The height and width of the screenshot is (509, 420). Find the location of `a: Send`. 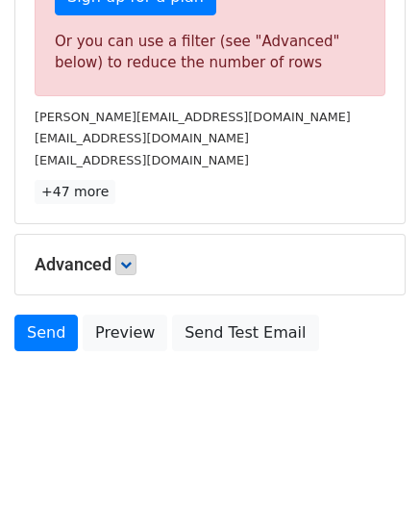

a: Send is located at coordinates (46, 333).